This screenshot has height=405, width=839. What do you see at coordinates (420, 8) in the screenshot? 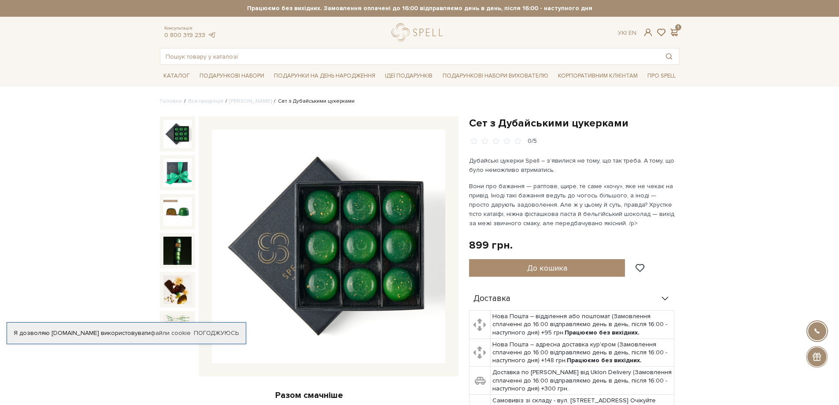
I see `strong: Працюємо без вихідних. Замовлення оплачені до 16:00 відправляємо день в день, після 16:00 - насту...` at bounding box center [420, 8].